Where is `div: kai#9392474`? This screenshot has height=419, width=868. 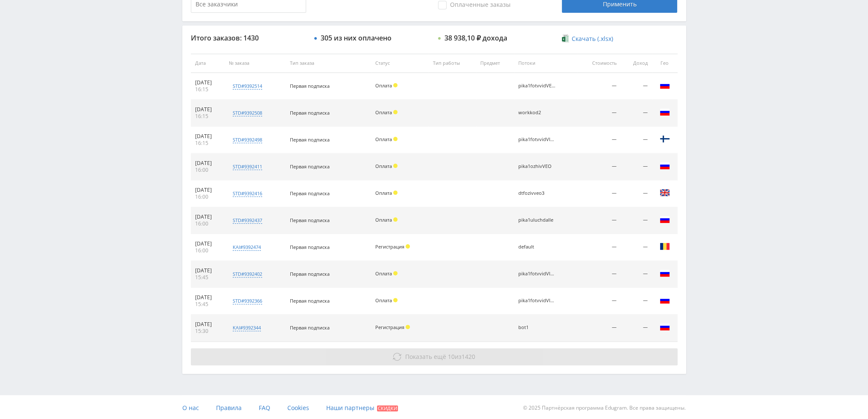 div: kai#9392474 is located at coordinates (247, 248).